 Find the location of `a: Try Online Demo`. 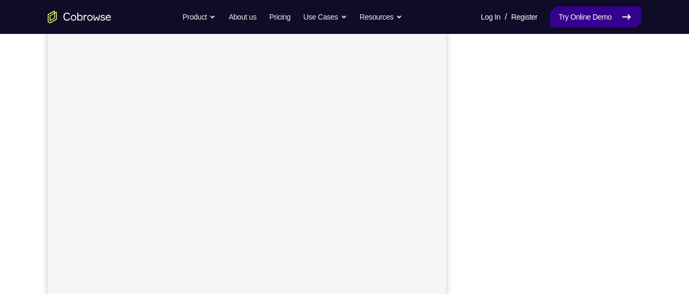

a: Try Online Demo is located at coordinates (595, 17).